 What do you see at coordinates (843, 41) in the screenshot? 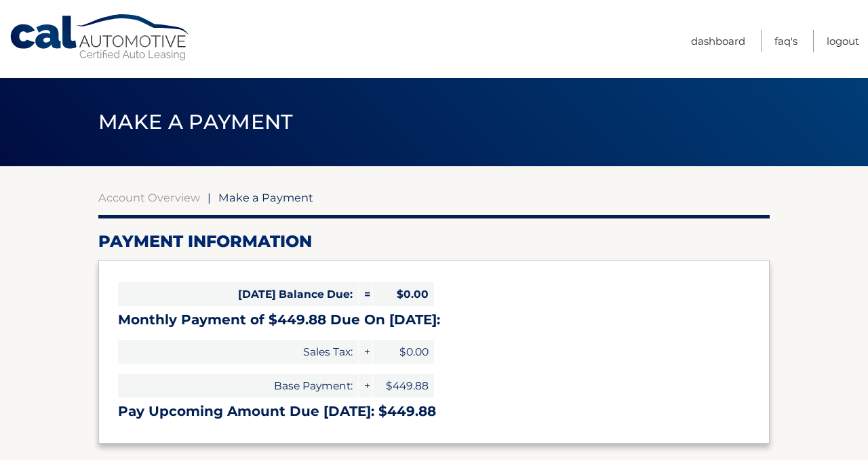
I see `a: Logout` at bounding box center [843, 41].